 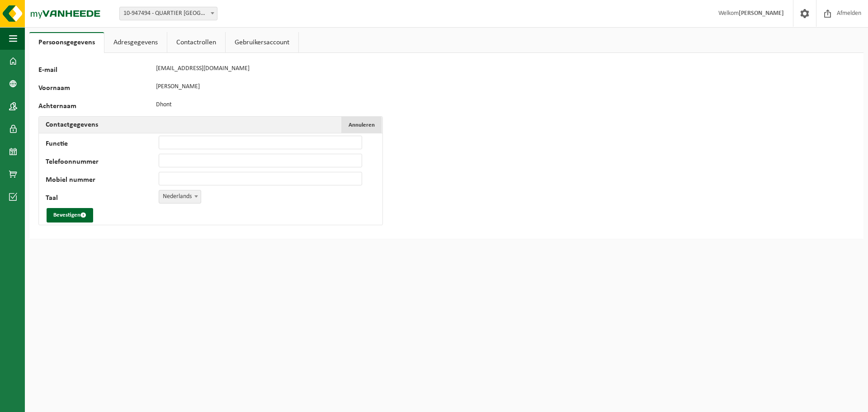 What do you see at coordinates (136, 42) in the screenshot?
I see `a: Adresgegevens` at bounding box center [136, 42].